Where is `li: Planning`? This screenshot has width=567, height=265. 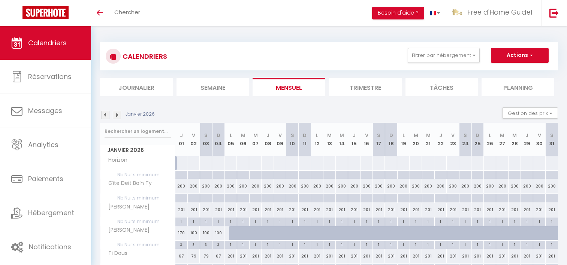
li: Planning is located at coordinates (517, 87).